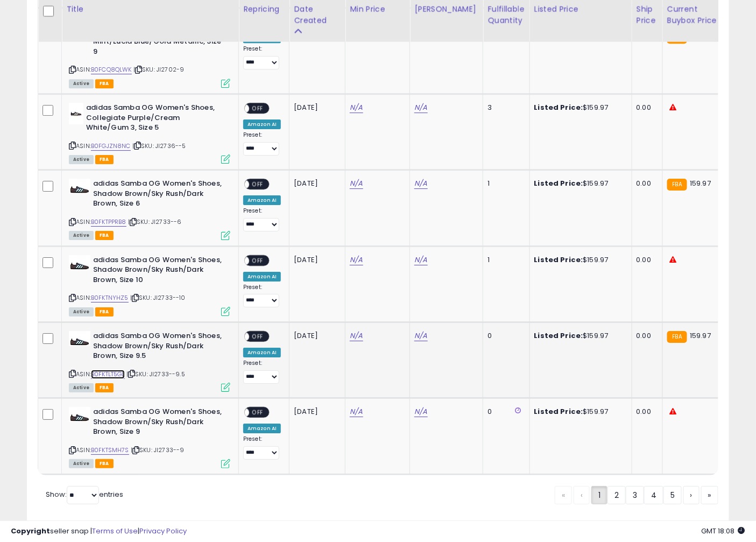  I want to click on div: Min Price, so click(377, 8).